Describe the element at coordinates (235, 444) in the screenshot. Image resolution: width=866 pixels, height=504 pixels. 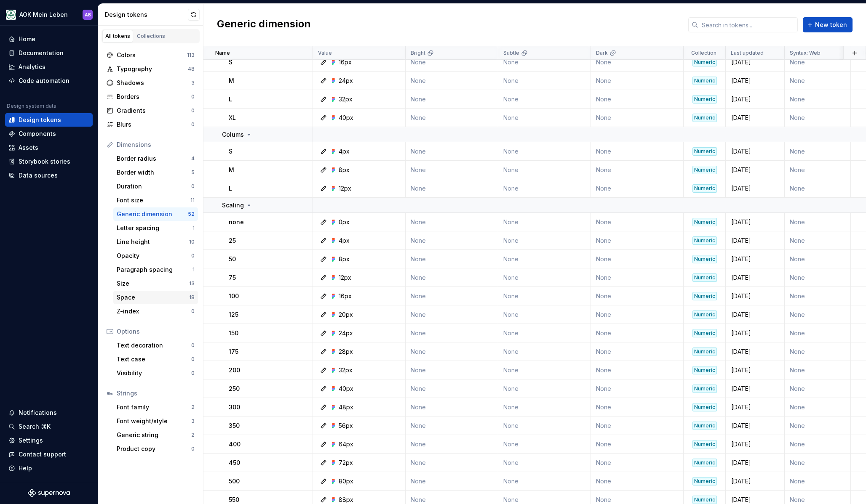
I see `p: 400` at that location.